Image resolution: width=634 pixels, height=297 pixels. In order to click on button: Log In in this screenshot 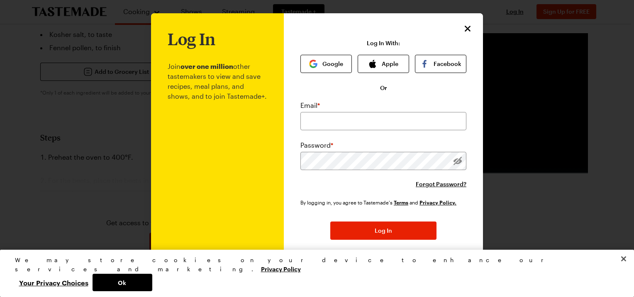, I will do `click(383, 231)`.